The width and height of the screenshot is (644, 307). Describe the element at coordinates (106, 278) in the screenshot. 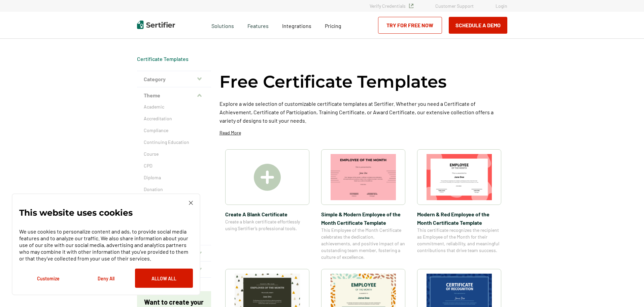

I see `button: Deny All` at that location.